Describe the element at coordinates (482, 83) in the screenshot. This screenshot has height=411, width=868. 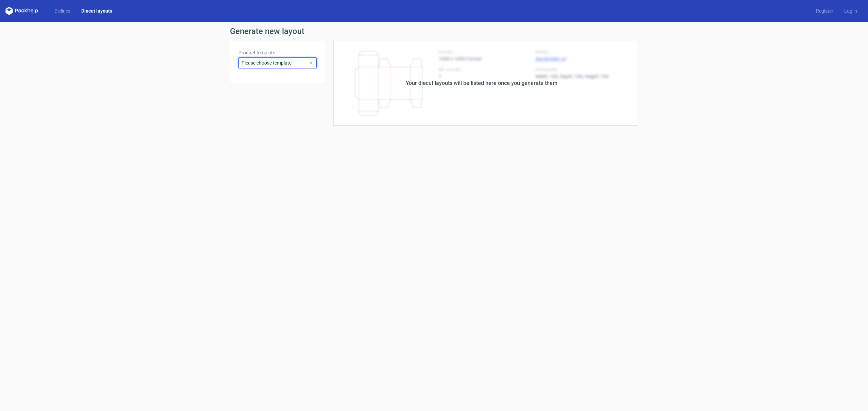
I see `div: Your diecut layouts will be listed here once you generate them` at that location.